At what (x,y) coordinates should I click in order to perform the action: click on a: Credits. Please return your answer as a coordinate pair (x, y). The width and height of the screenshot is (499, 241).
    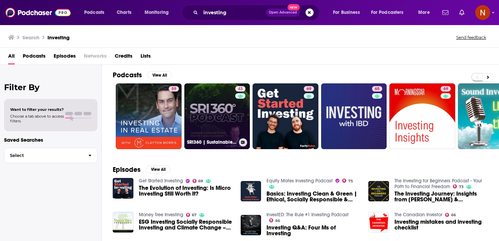
    Looking at the image, I should click on (124, 57).